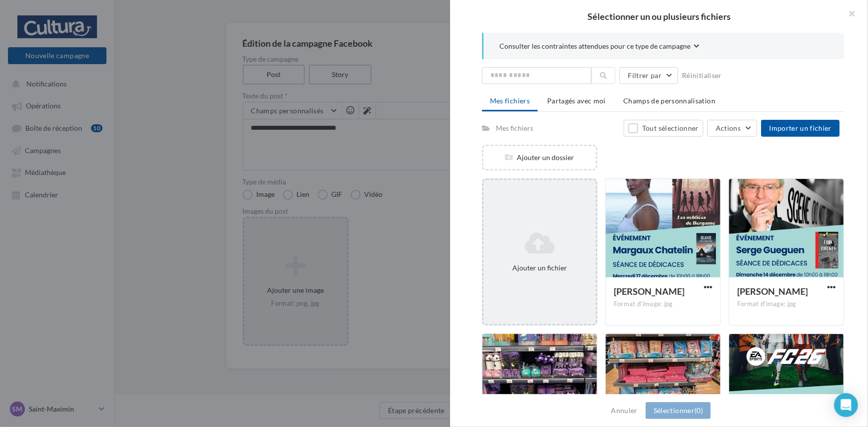 Image resolution: width=868 pixels, height=427 pixels. What do you see at coordinates (514, 128) in the screenshot?
I see `div: Mes fichiers` at bounding box center [514, 128].